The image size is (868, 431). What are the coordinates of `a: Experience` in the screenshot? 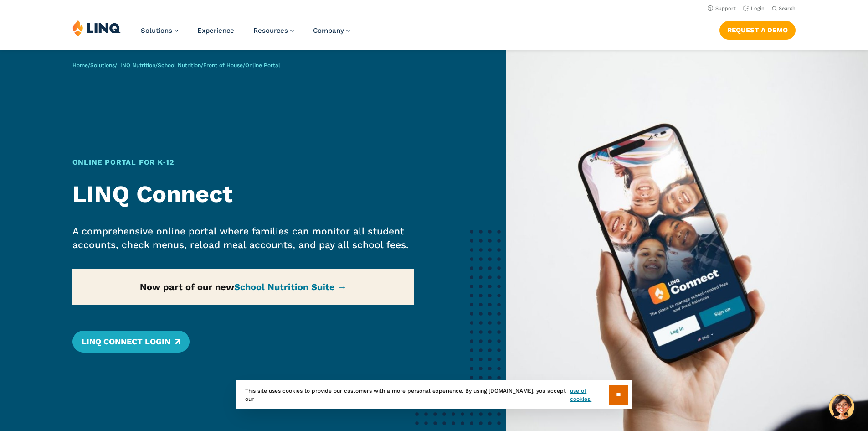 It's located at (215, 30).